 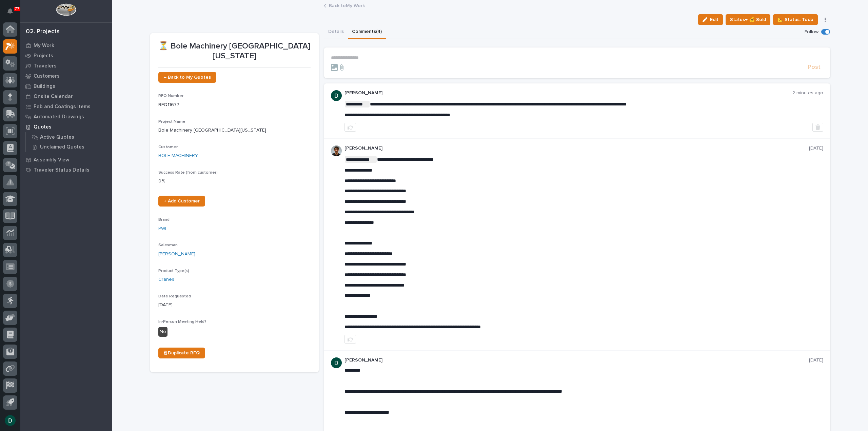 What do you see at coordinates (182, 322) in the screenshot?
I see `span: In-Person Meeting Held?` at bounding box center [182, 322].